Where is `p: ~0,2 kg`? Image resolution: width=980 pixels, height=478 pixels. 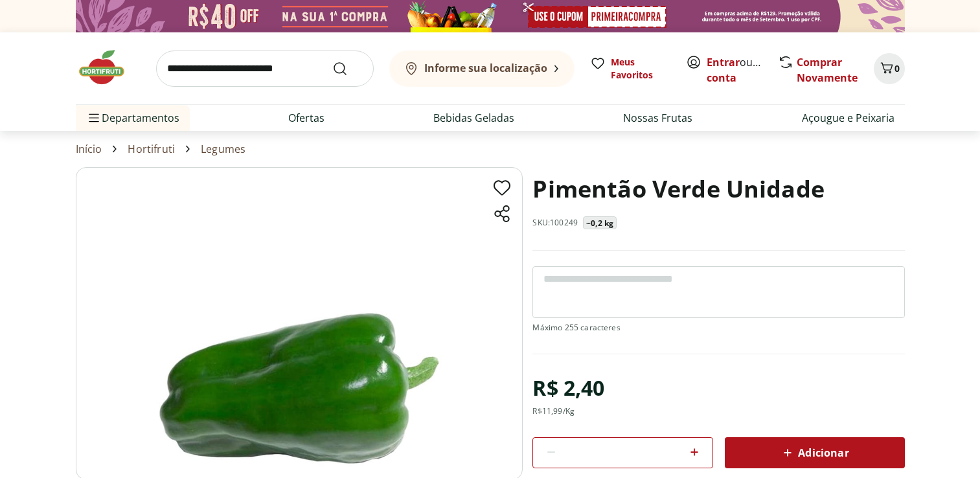 p: ~0,2 kg is located at coordinates (599, 223).